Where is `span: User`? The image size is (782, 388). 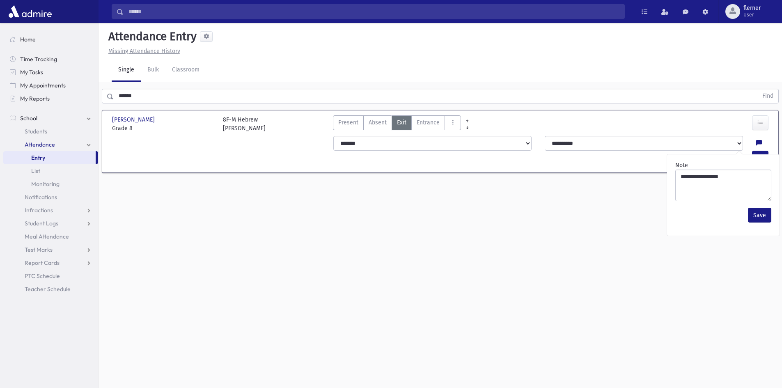
span: User is located at coordinates (752, 15).